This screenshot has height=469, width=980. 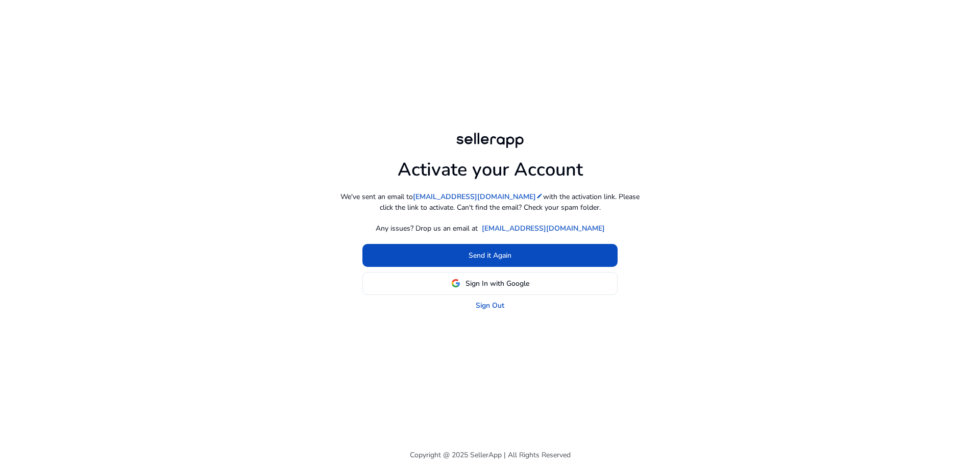 What do you see at coordinates (456, 283) in the screenshot?
I see `img: google-logo.svg` at bounding box center [456, 283].